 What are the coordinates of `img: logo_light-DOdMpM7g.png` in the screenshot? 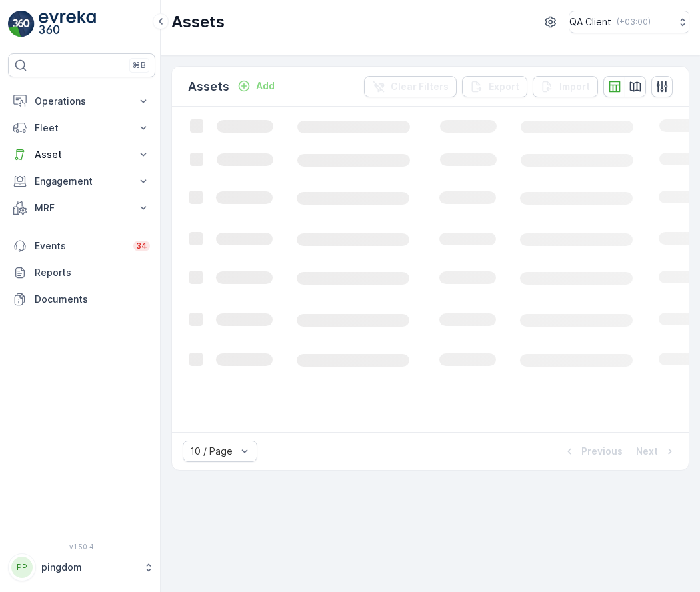 It's located at (67, 24).